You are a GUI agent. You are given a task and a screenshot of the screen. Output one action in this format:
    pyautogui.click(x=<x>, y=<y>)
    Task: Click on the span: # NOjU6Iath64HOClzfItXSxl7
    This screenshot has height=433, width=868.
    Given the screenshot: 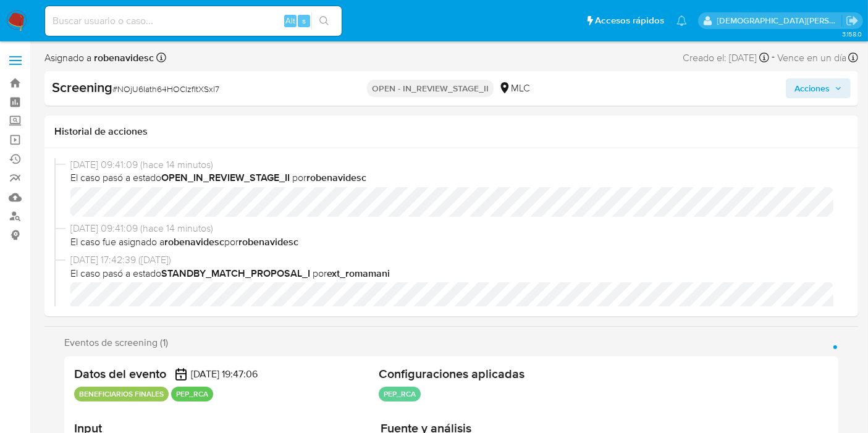 What is the action you would take?
    pyautogui.click(x=166, y=89)
    